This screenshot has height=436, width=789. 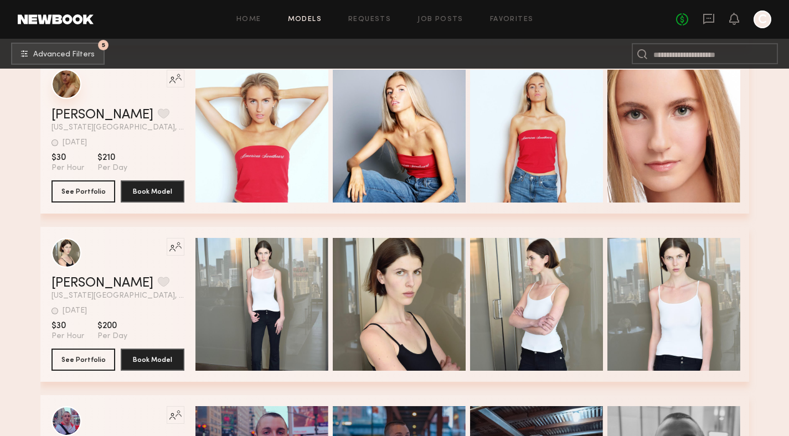 What do you see at coordinates (64, 55) in the screenshot?
I see `span: Advanced Filters` at bounding box center [64, 55].